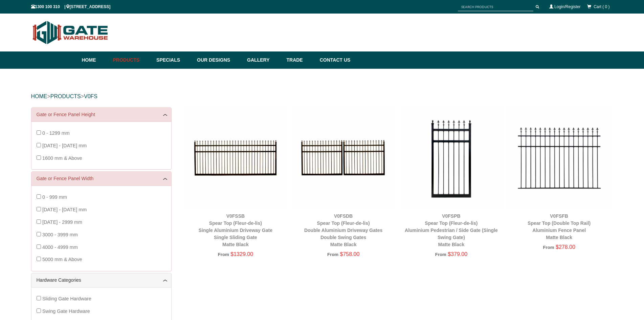 The width and height of the screenshot is (644, 320). What do you see at coordinates (101, 280) in the screenshot?
I see `a: Hardware Categories` at bounding box center [101, 280].